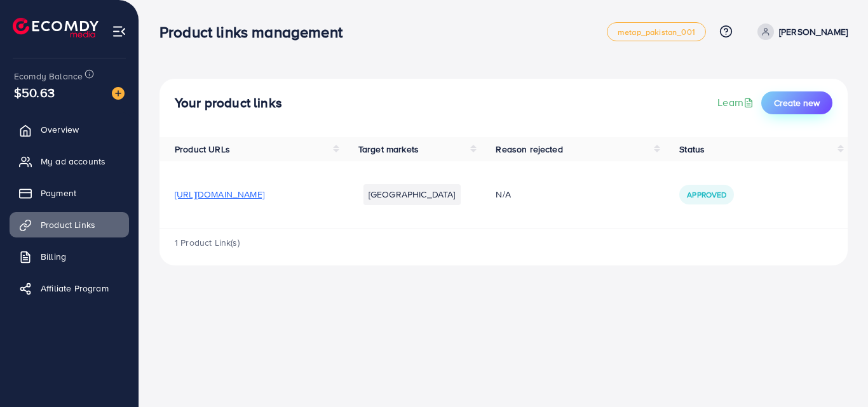  I want to click on span: Status, so click(692, 149).